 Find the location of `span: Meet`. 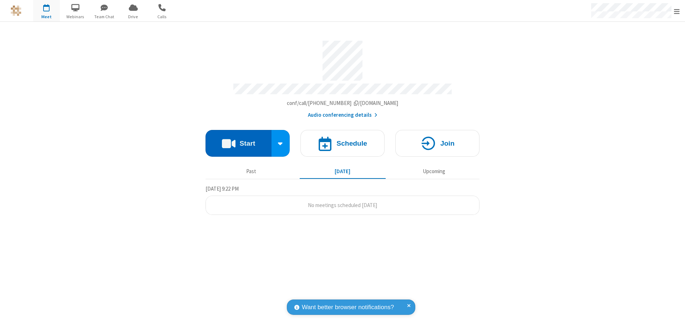

span: Meet is located at coordinates (46, 17).